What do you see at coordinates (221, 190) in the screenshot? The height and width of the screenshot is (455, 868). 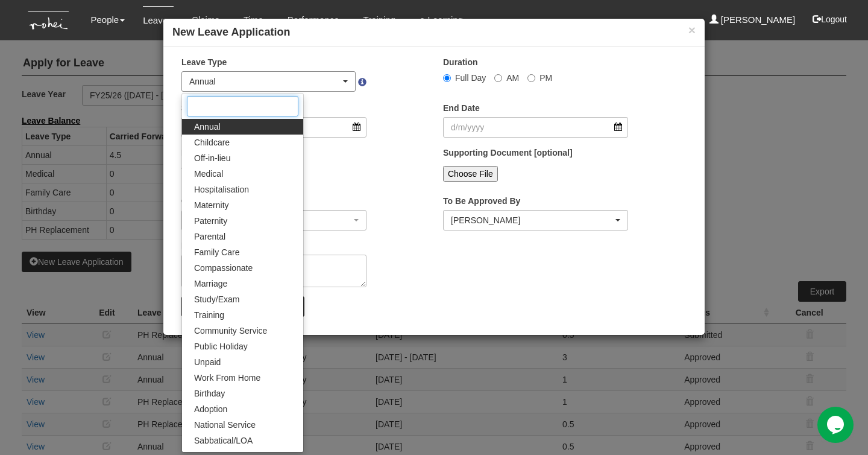 I see `span: Hospitalisation` at bounding box center [221, 190].